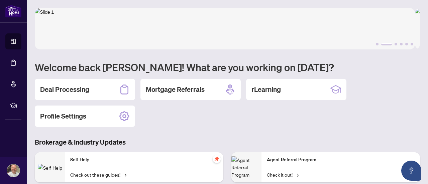  Describe the element at coordinates (63, 116) in the screenshot. I see `h2: Profile Settings` at that location.